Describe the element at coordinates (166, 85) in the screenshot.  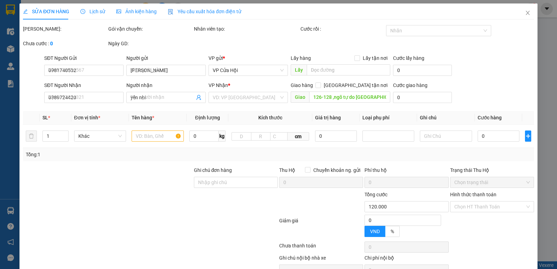
I see `div: Người nhận` at that location.